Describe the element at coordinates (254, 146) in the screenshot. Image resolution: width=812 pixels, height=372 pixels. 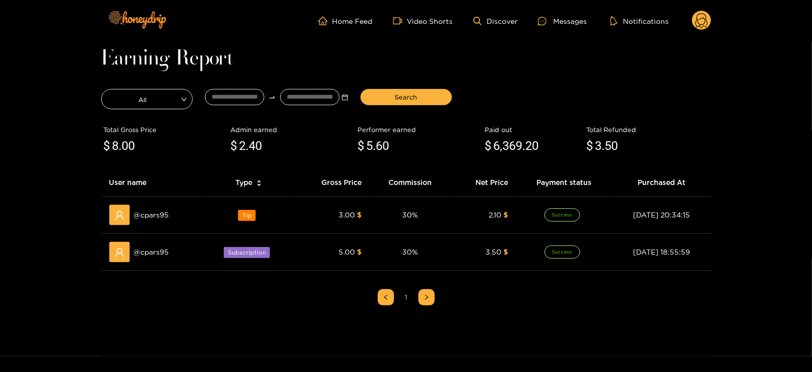
I see `span: .40` at that location.